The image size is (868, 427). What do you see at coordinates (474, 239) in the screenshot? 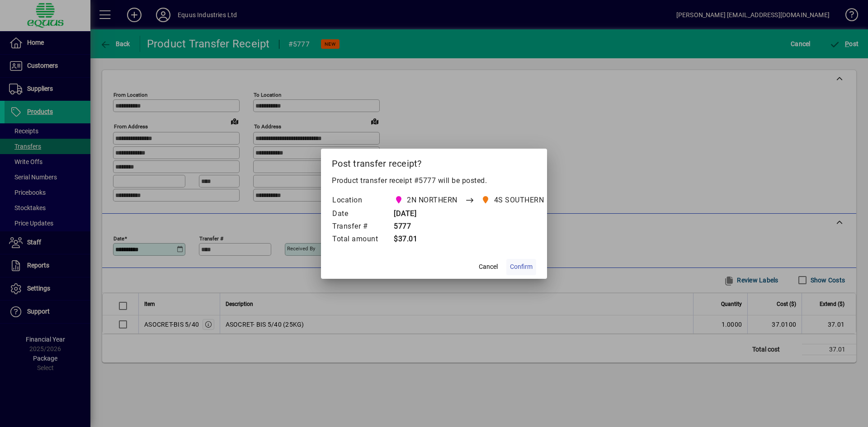
I see `td: $37.01` at bounding box center [474, 239].